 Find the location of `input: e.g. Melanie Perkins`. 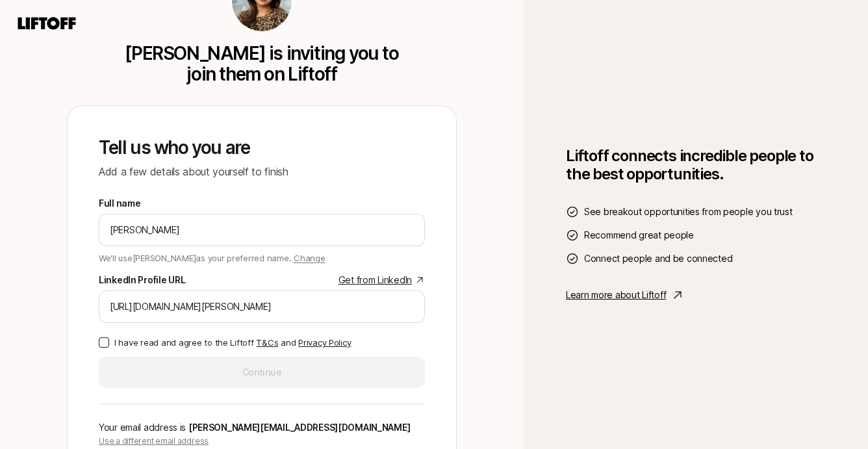

input: e.g. Melanie Perkins is located at coordinates (262, 229).